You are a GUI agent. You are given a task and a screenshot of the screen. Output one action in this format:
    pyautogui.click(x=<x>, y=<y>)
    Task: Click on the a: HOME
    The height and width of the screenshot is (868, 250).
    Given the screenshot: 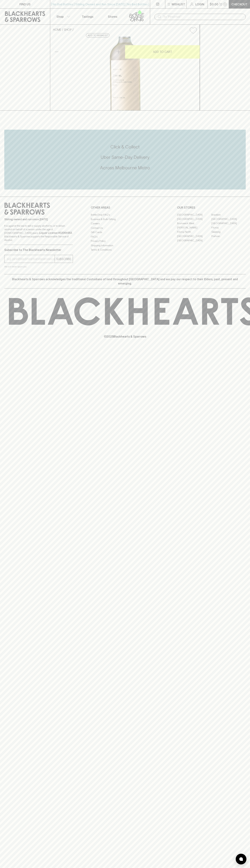 What is the action you would take?
    pyautogui.click(x=57, y=30)
    